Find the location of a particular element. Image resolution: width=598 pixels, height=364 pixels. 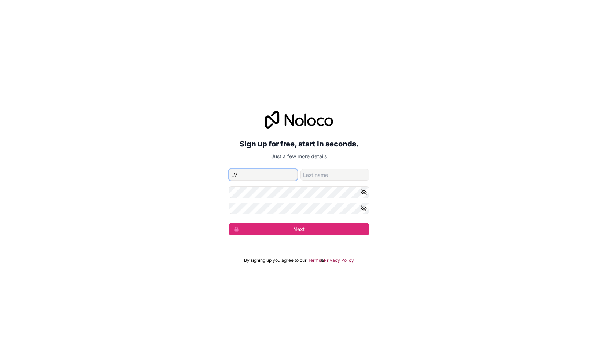

input: given-name is located at coordinates (263, 175).